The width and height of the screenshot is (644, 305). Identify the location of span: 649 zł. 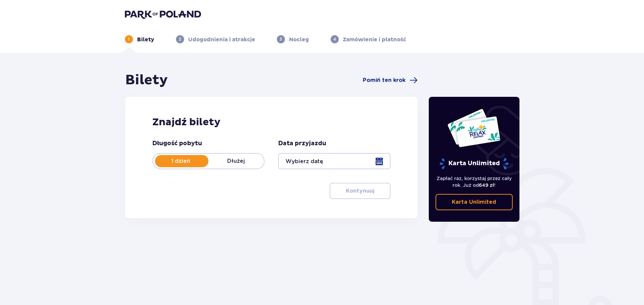
(486, 186).